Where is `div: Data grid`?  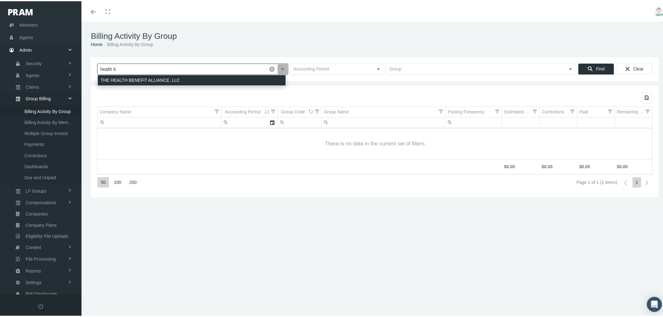 div: Data grid is located at coordinates (375, 140).